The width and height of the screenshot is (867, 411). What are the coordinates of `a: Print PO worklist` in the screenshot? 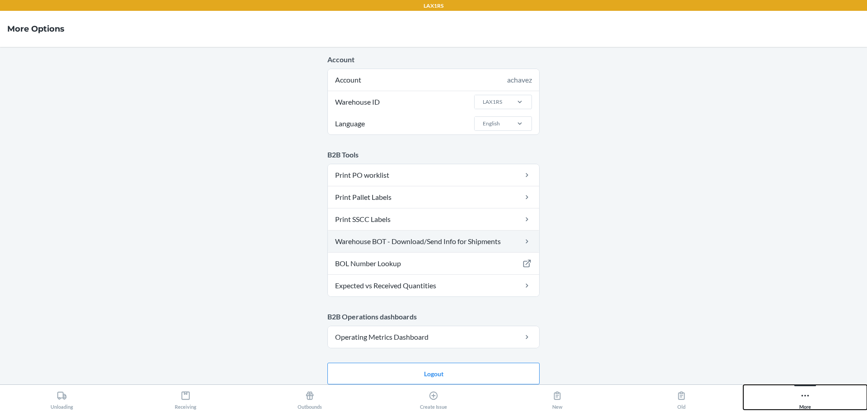 It's located at (434, 175).